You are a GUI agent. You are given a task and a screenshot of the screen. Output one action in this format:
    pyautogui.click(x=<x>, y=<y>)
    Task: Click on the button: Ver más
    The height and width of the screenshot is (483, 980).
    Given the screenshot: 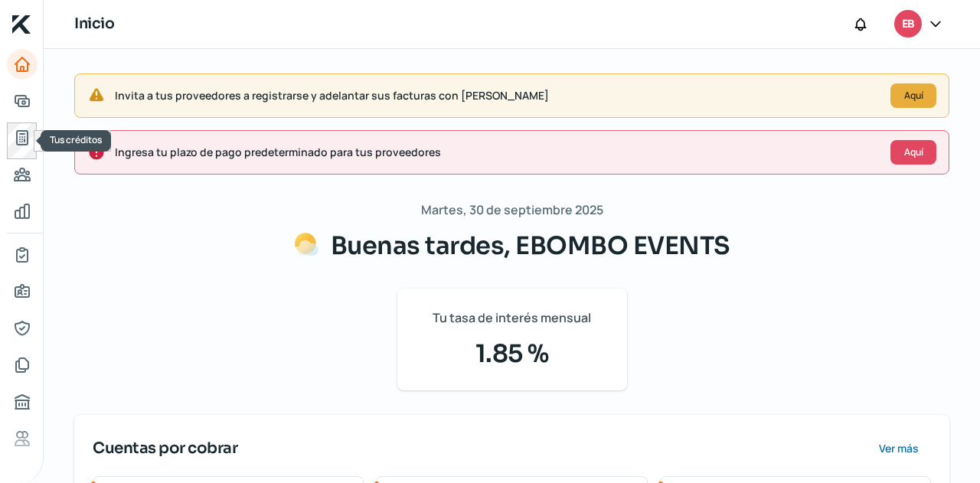 What is the action you would take?
    pyautogui.click(x=898, y=449)
    